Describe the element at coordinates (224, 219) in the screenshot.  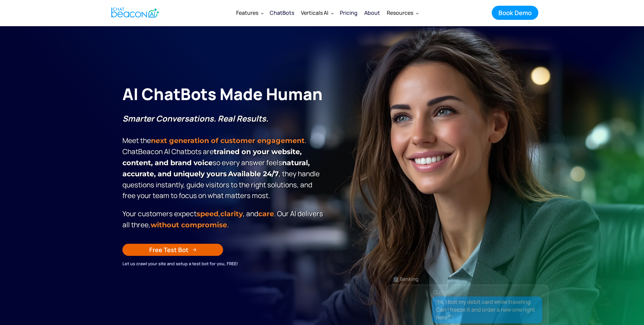
I see `p: Your customers expect , , and . Our Al delivers all three, .` at that location.